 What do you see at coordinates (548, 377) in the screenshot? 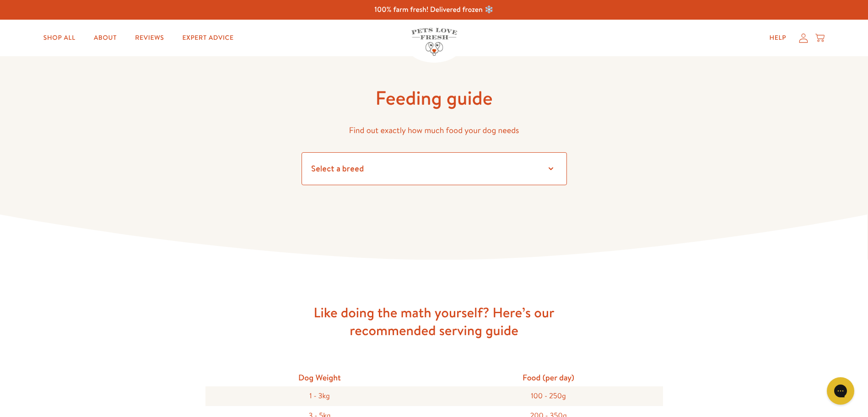
I see `div: Food (per day)` at bounding box center [548, 377].